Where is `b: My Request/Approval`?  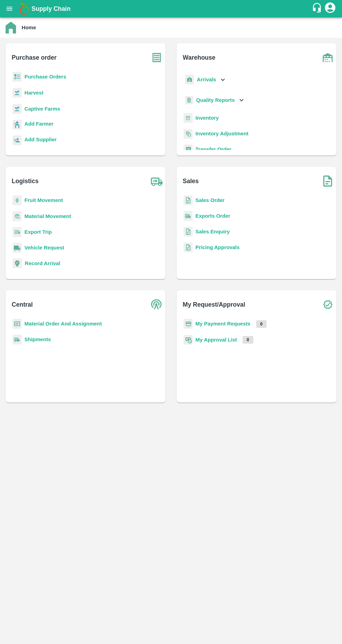
b: My Request/Approval is located at coordinates (214, 305).